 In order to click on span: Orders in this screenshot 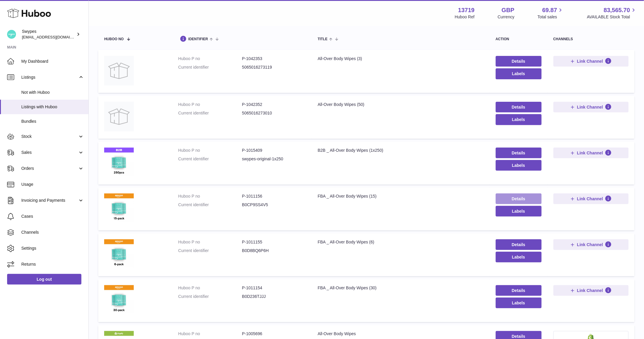, I will do `click(49, 168)`.